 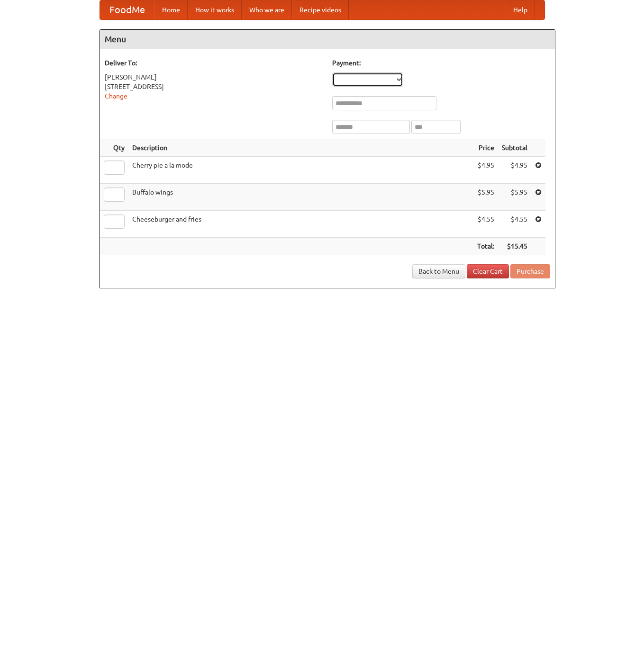 What do you see at coordinates (300, 148) in the screenshot?
I see `th: Description` at bounding box center [300, 148].